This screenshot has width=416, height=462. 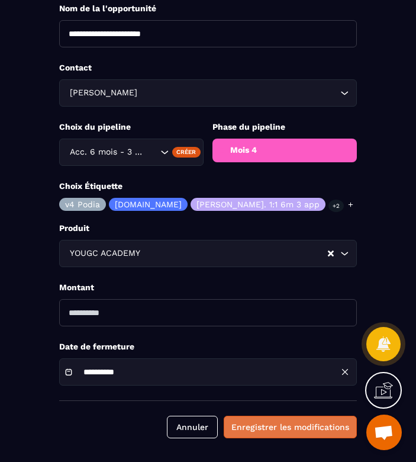 I want to click on p: Choix du pipeline, so click(x=131, y=127).